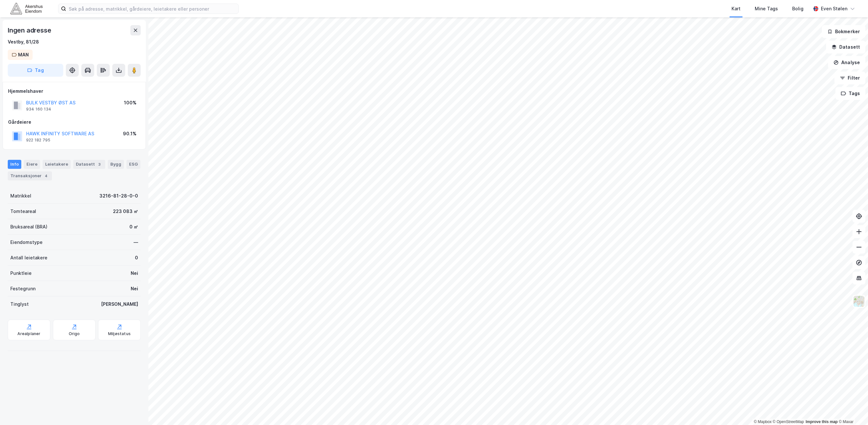 The height and width of the screenshot is (425, 868). Describe the element at coordinates (20, 196) in the screenshot. I see `div: Matrikkel` at that location.